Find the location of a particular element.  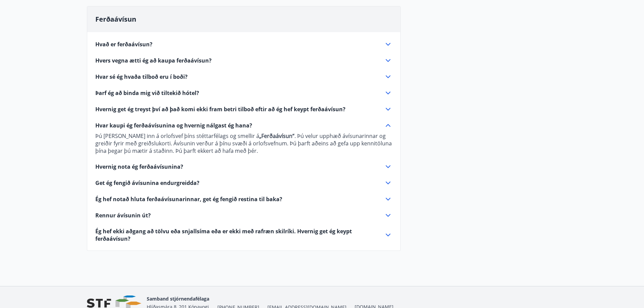

div: Ég hef notað hluta ferðaávísunarinnar, get ég fengið restina til baka? is located at coordinates (244, 199).